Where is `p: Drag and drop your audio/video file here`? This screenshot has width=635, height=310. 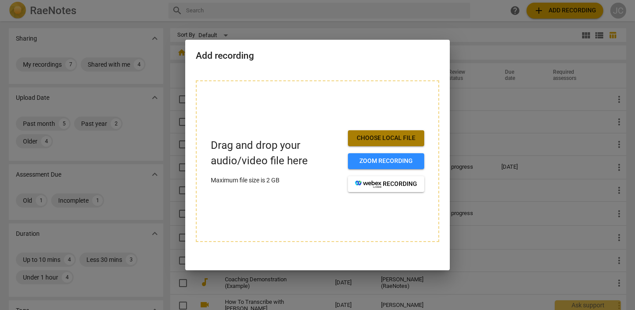 p: Drag and drop your audio/video file here is located at coordinates (276, 153).